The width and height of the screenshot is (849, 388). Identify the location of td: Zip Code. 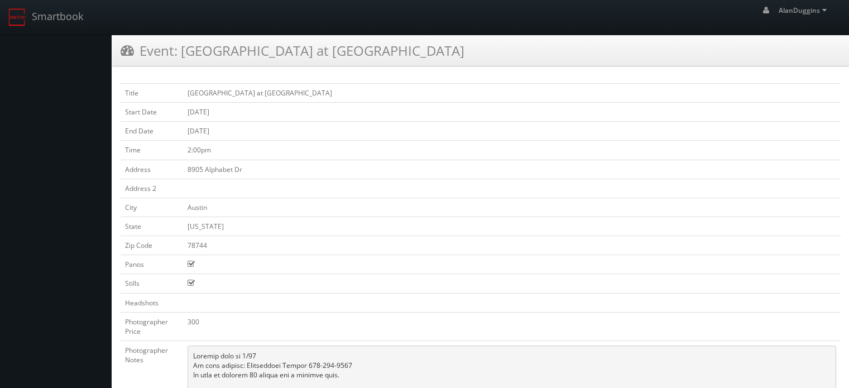
(152, 245).